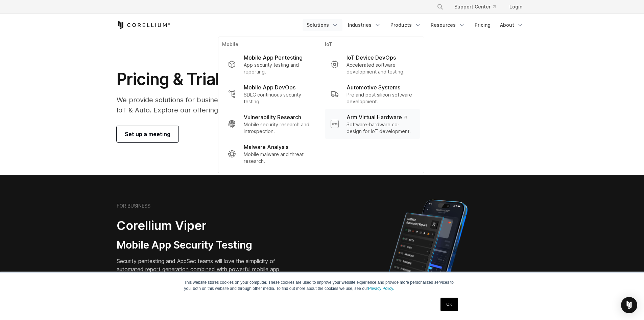 The width and height of the screenshot is (644, 320). I want to click on p: SDLC continuous security testing., so click(277, 98).